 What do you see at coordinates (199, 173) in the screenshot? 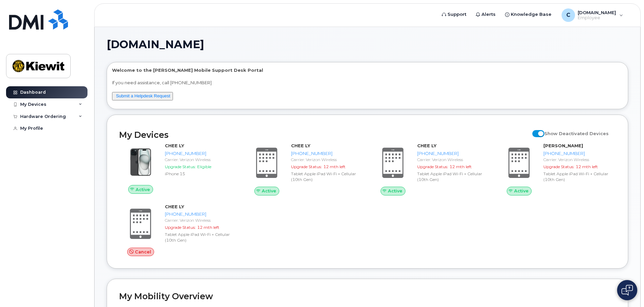
I see `div: iPhone 15` at bounding box center [199, 173].